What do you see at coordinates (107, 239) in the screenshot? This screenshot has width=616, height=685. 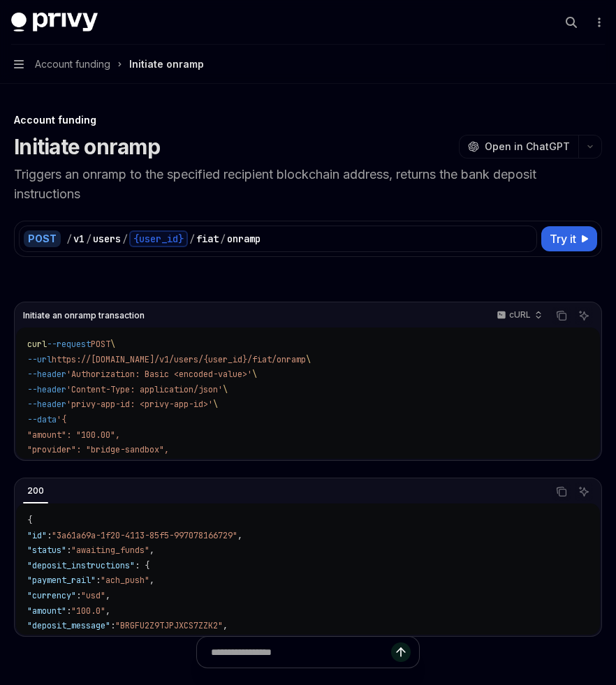 I see `div: users` at bounding box center [107, 239].